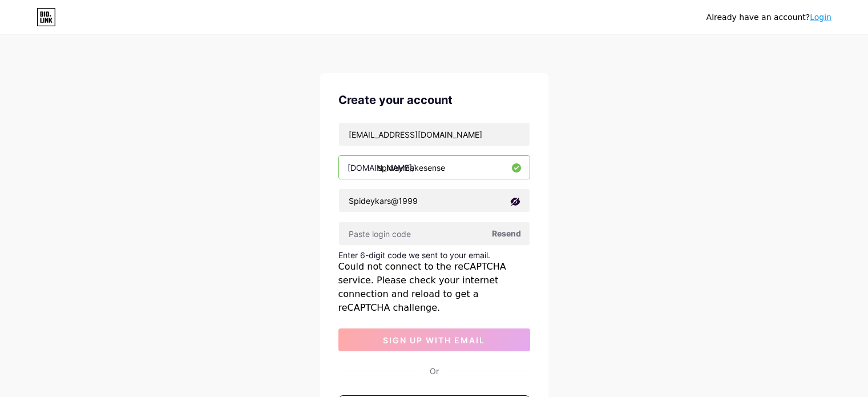 The width and height of the screenshot is (868, 397). I want to click on button: sign up with email, so click(435, 340).